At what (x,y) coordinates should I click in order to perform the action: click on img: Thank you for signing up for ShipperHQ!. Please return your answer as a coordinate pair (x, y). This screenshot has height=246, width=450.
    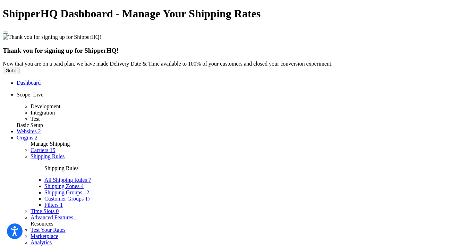
    Looking at the image, I should click on (52, 37).